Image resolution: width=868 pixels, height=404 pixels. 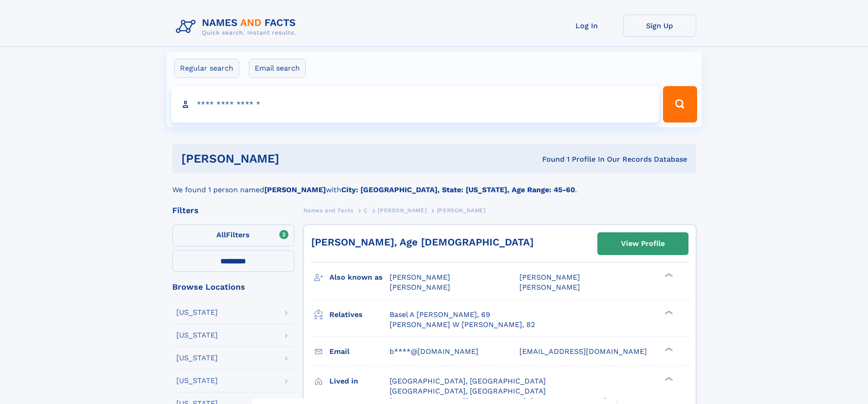 What do you see at coordinates (234, 235) in the screenshot?
I see `label: Filters` at bounding box center [234, 235].